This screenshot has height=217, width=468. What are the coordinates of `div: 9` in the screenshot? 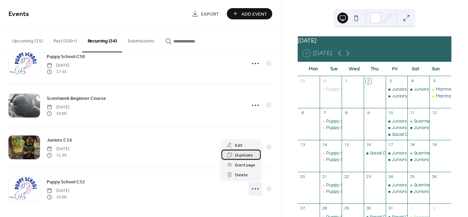 It's located at (369, 112).